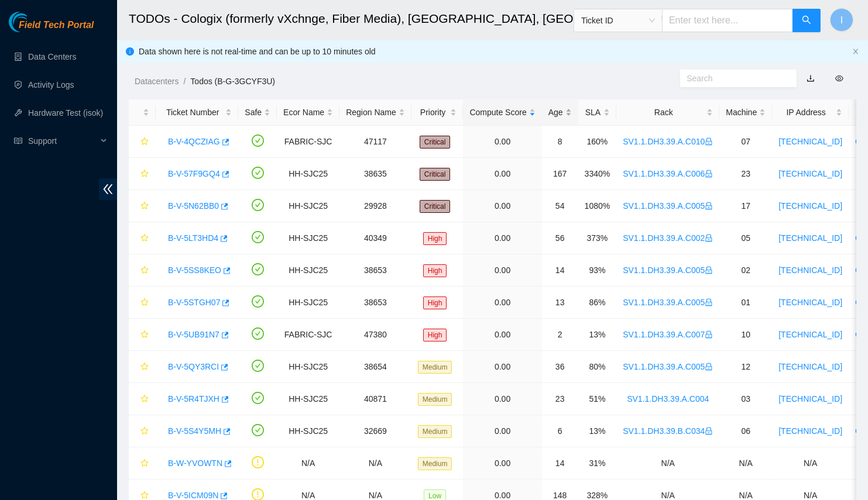  Describe the element at coordinates (258, 462) in the screenshot. I see `span: exclamation-circle` at that location.